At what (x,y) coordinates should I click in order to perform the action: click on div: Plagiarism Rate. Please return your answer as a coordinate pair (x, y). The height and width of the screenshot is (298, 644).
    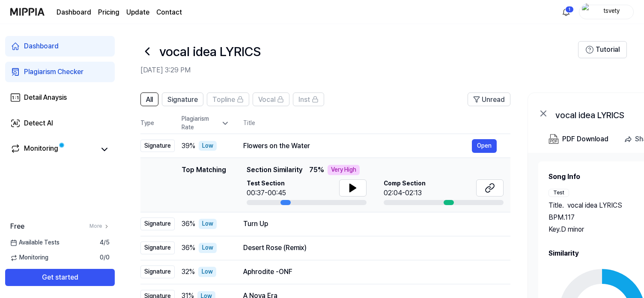
    Looking at the image, I should click on (206, 123).